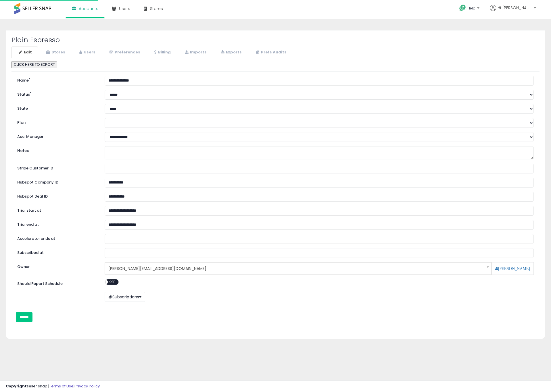 The image size is (551, 392). Describe the element at coordinates (276, 40) in the screenshot. I see `h2: Plain Espresso` at that location.